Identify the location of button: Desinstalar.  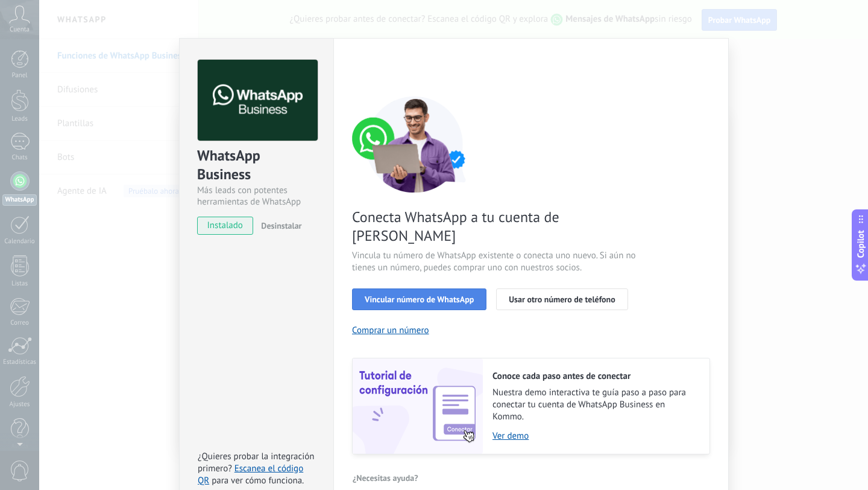
(278, 226).